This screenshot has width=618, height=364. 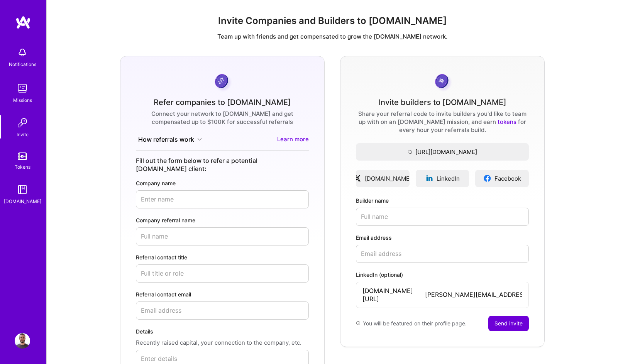 I want to click on img: User Avatar, so click(x=22, y=341).